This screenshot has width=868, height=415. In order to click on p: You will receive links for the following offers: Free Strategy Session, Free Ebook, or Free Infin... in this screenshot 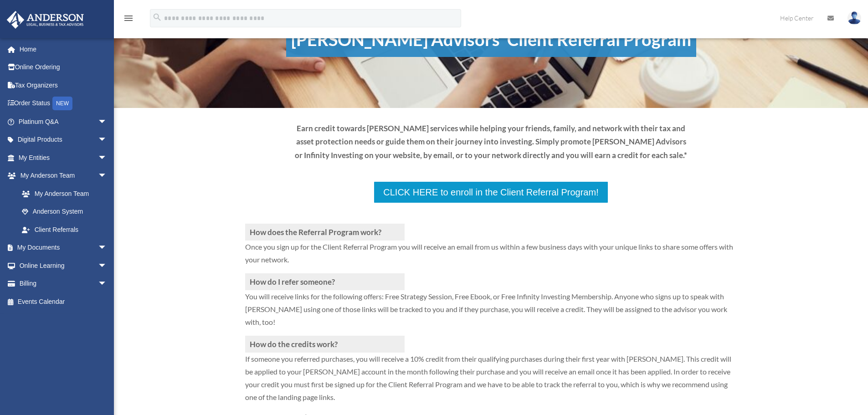, I will do `click(491, 313)`.